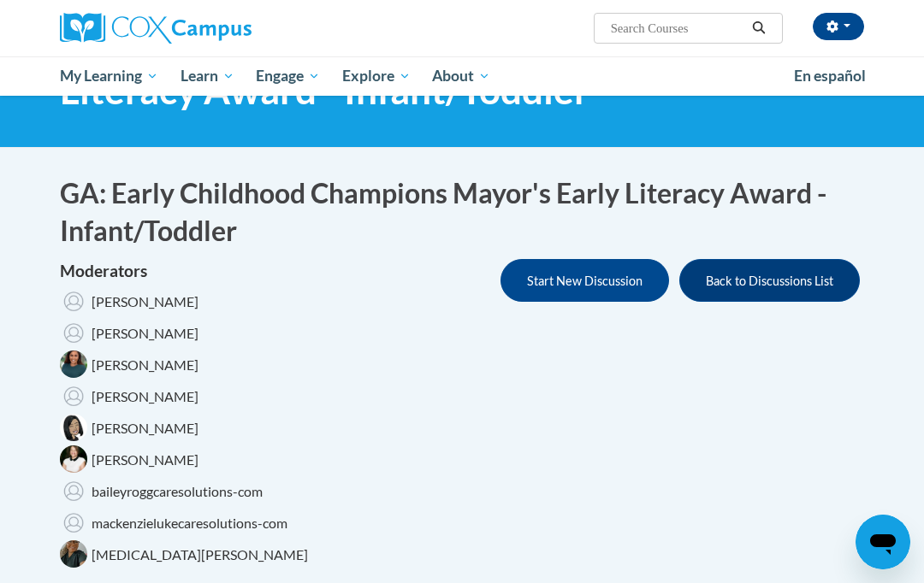  What do you see at coordinates (74, 522) in the screenshot?
I see `img: mackenzielukecaresolutions-com` at bounding box center [74, 522].